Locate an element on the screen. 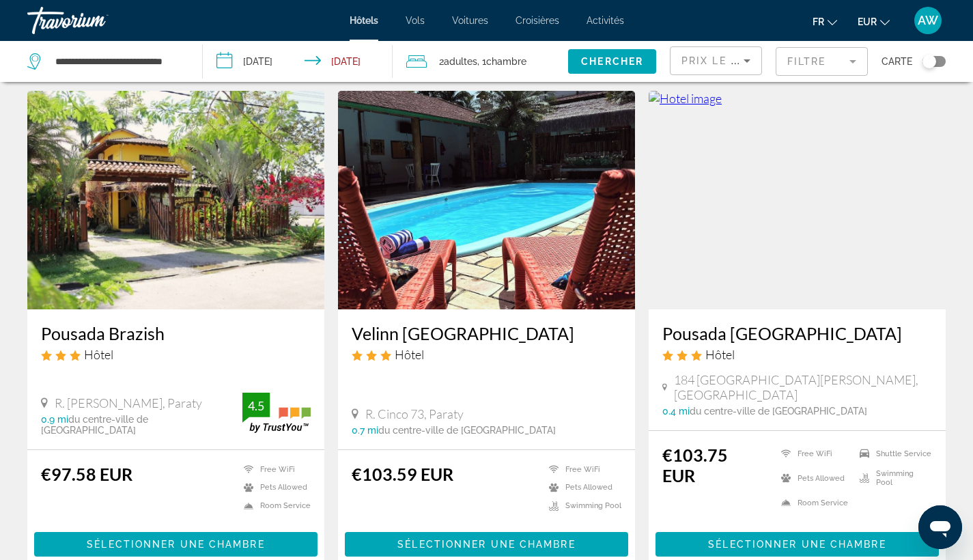 This screenshot has width=973, height=560. a: Activités is located at coordinates (605, 20).